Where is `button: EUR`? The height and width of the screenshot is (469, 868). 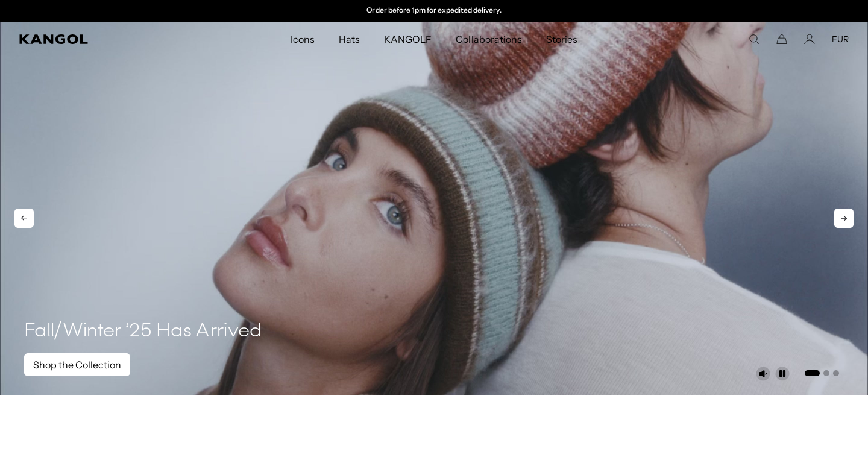
button: EUR is located at coordinates (841, 39).